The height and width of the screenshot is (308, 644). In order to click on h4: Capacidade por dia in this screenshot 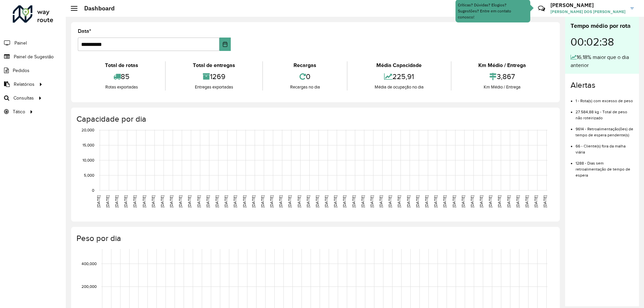, I will do `click(314, 119)`.